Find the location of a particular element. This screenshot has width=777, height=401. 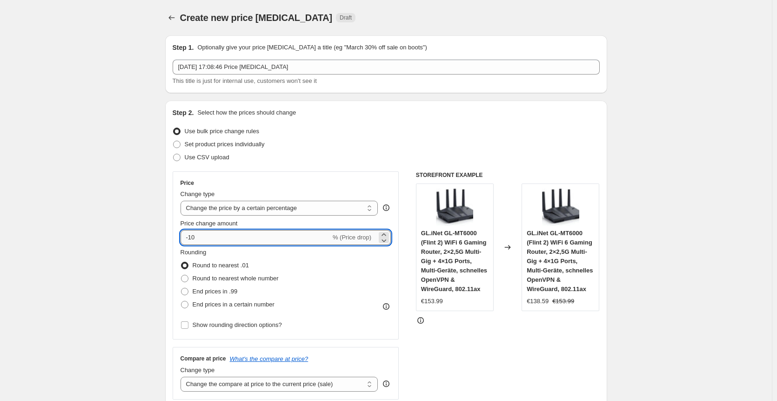

span: End prices in a certain number is located at coordinates (234, 304).